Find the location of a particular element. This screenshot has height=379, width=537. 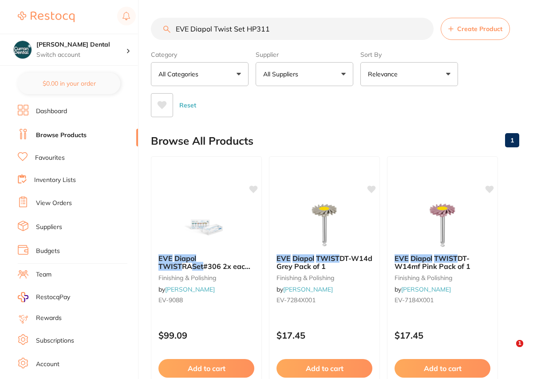

button: All Suppliers is located at coordinates (304, 74).